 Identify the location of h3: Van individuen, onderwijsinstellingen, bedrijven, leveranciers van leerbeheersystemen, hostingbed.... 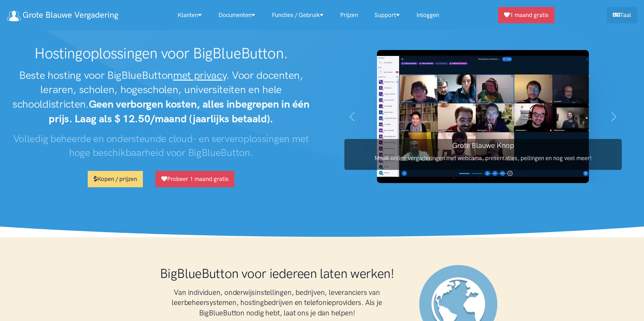
(277, 302).